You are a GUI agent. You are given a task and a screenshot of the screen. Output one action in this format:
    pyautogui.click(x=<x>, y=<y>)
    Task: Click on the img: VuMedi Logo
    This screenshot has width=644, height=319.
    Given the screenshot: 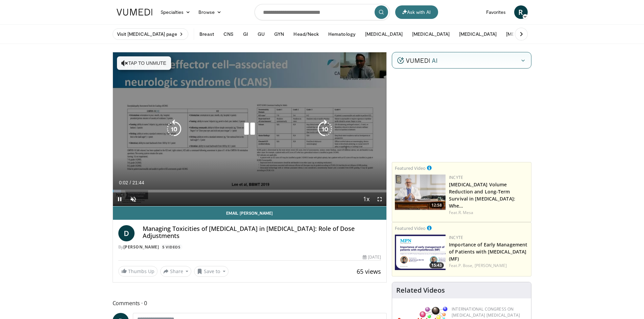 What is the action you would take?
    pyautogui.click(x=134, y=12)
    